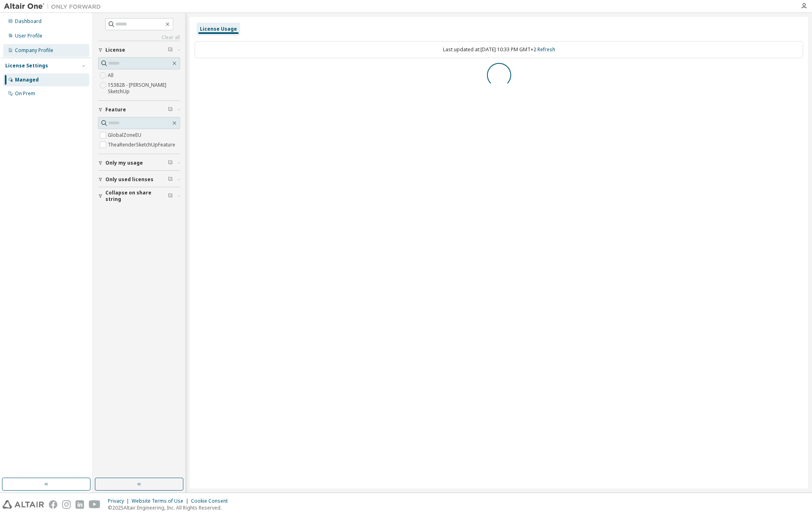  I want to click on div: Cookie Consent, so click(211, 501).